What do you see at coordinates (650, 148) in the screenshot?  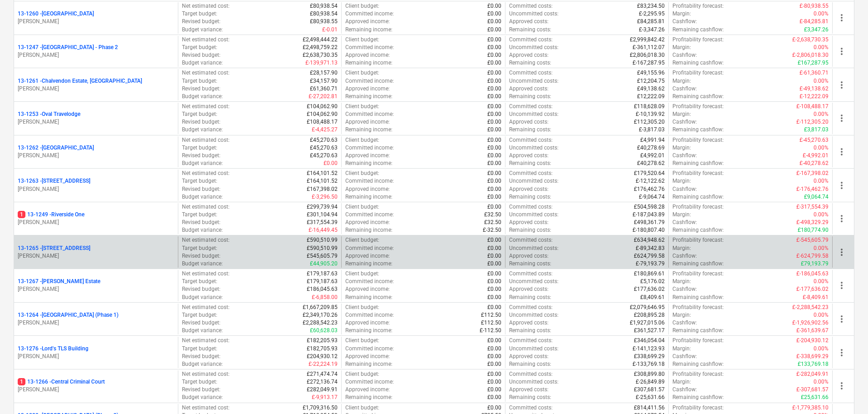 I see `p: £40,278.69` at bounding box center [650, 148].